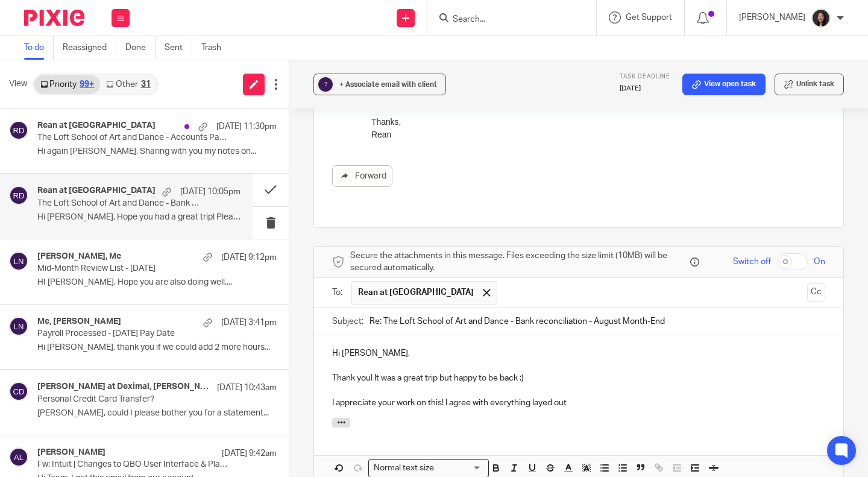 Image resolution: width=868 pixels, height=477 pixels. Describe the element at coordinates (645, 77) in the screenshot. I see `span: Task deadline` at that location.